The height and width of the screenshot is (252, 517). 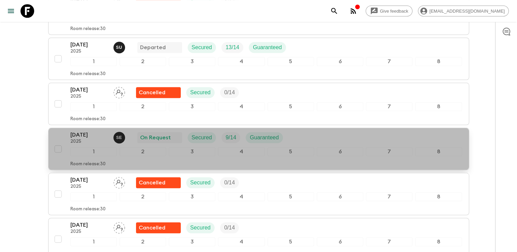 What do you see at coordinates (334, 11) in the screenshot?
I see `button: search adventures` at bounding box center [334, 11].